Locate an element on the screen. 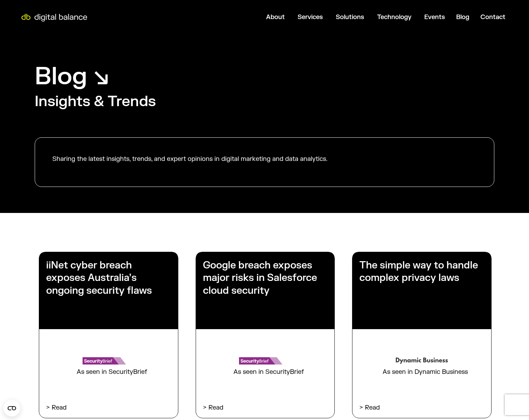 This screenshot has height=420, width=529. button: Open CMP widget is located at coordinates (12, 408).